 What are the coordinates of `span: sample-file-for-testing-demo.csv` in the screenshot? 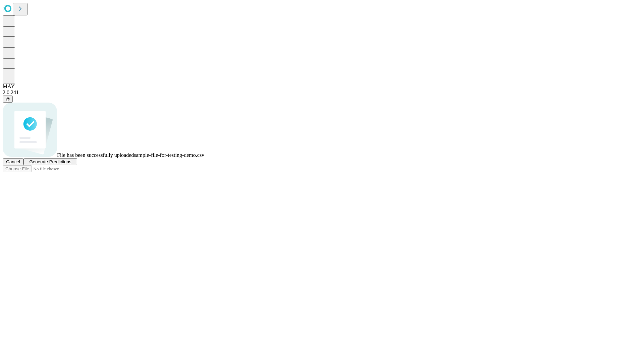 It's located at (169, 155).